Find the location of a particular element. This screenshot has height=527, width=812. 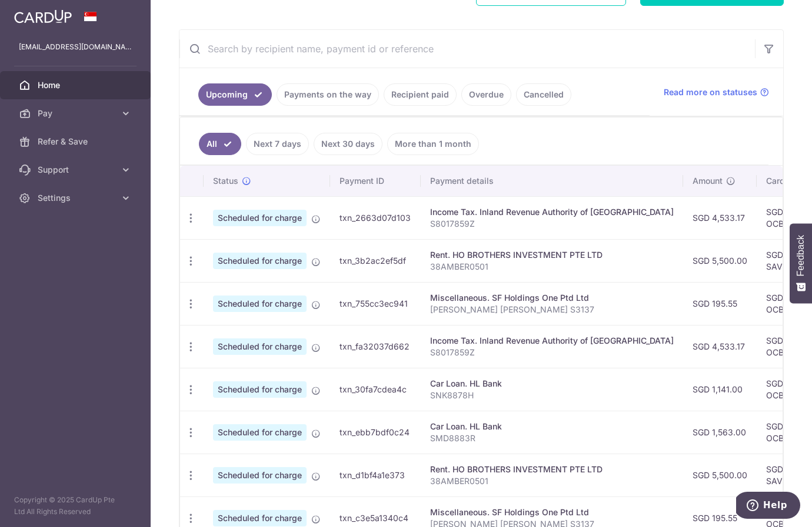

span: Feedback is located at coordinates (801, 256).